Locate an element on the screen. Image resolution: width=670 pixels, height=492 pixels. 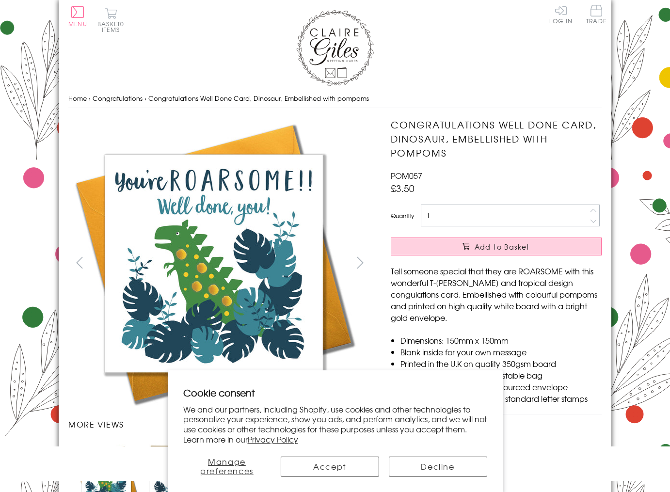
button: Accept is located at coordinates (330, 466).